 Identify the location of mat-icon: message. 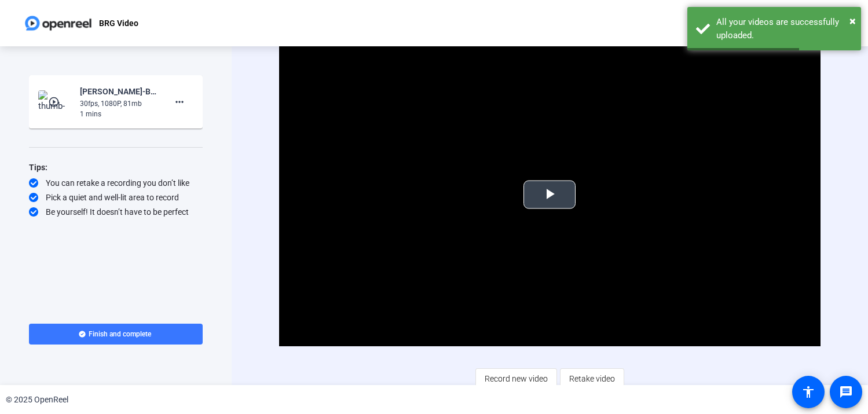
(846, 392).